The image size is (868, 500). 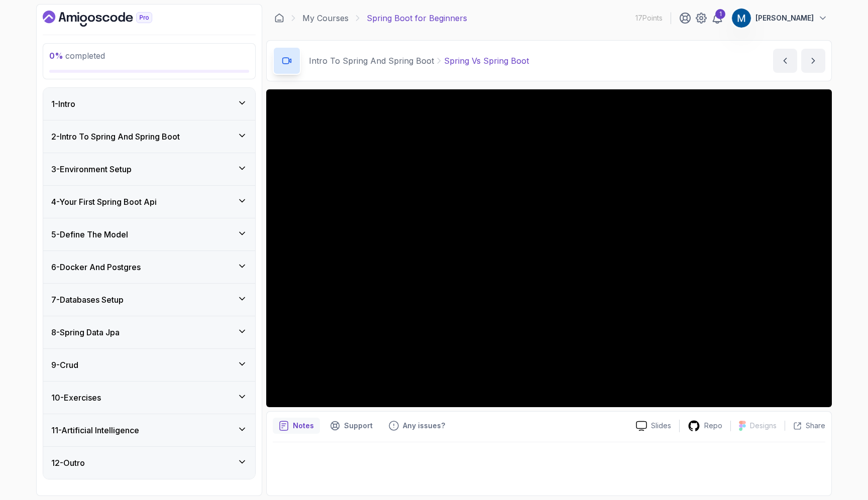 What do you see at coordinates (358, 426) in the screenshot?
I see `p: Support` at bounding box center [358, 426].